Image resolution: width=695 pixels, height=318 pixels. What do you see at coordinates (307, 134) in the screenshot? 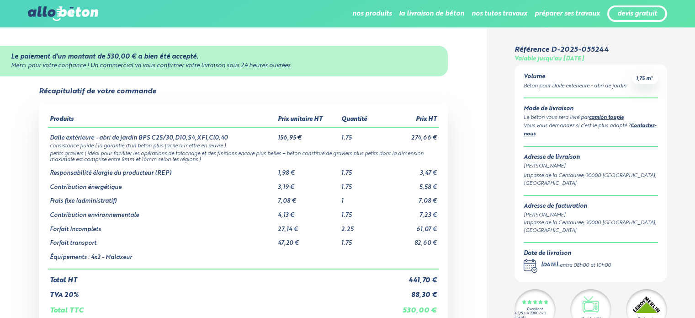
I see `td: 156,95 €` at bounding box center [307, 134].